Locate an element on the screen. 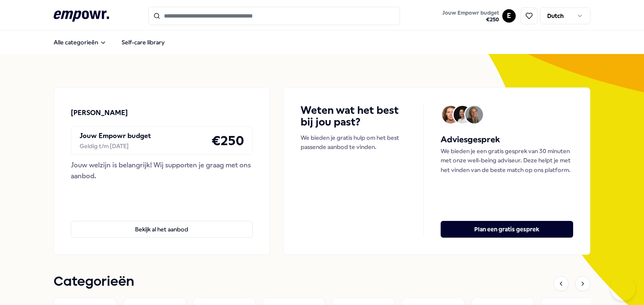 The image size is (644, 305). a: Self-care library is located at coordinates (143, 42).